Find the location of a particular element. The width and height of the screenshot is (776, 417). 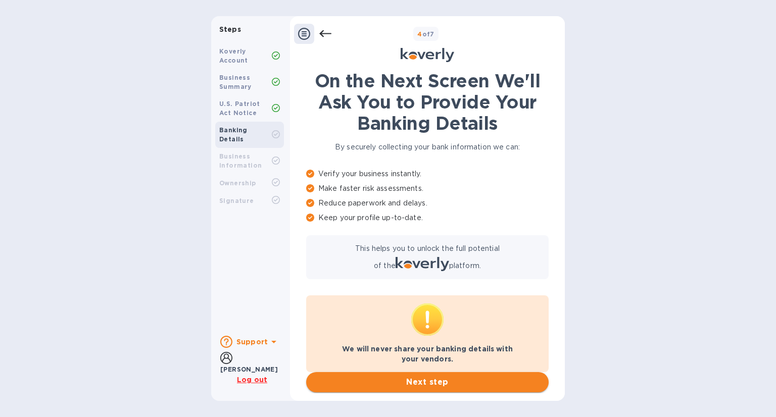

b: Business Summary is located at coordinates (235, 82).